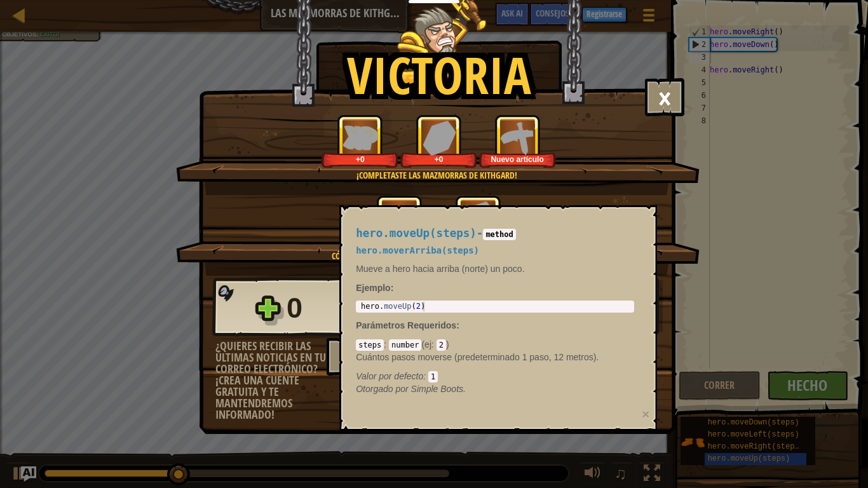 The image size is (868, 488). I want to click on em: Simple Boots., so click(411, 389).